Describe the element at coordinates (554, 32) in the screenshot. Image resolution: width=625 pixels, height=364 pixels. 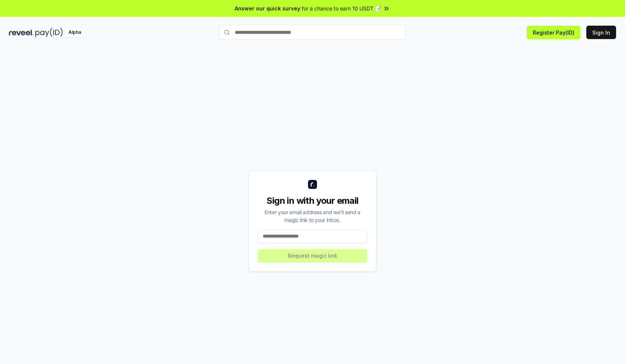
I see `button: Register Pay(ID)` at that location.